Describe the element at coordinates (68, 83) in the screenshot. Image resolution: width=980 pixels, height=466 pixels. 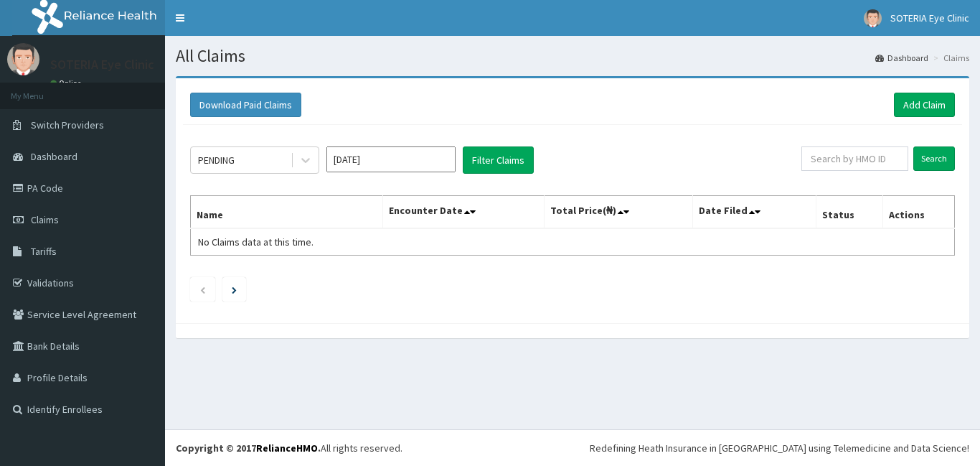
I see `a: Online` at that location.